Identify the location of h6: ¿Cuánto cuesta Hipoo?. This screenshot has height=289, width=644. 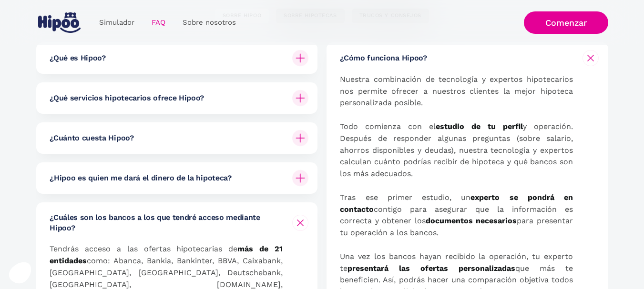
(92, 138).